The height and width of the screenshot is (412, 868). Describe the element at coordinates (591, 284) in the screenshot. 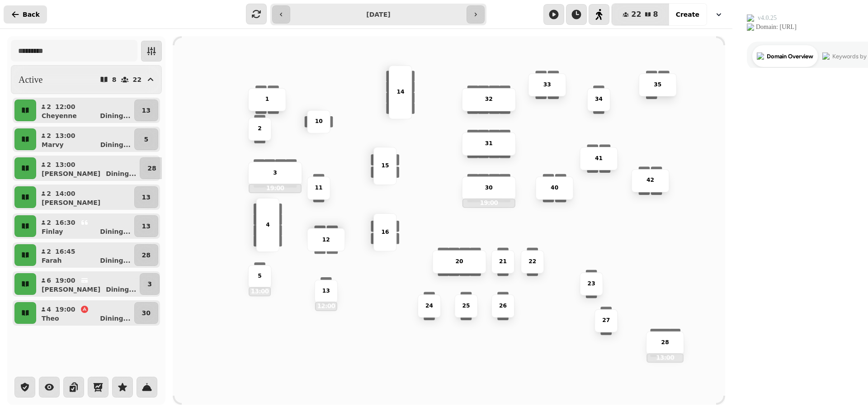

I see `p: 23` at that location.